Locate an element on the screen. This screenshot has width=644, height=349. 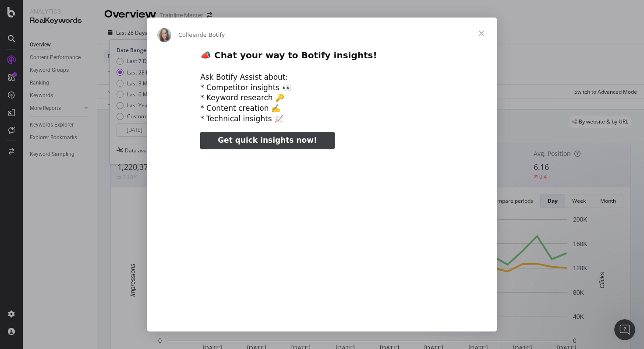
span: Get quick insights now! is located at coordinates (267, 140).